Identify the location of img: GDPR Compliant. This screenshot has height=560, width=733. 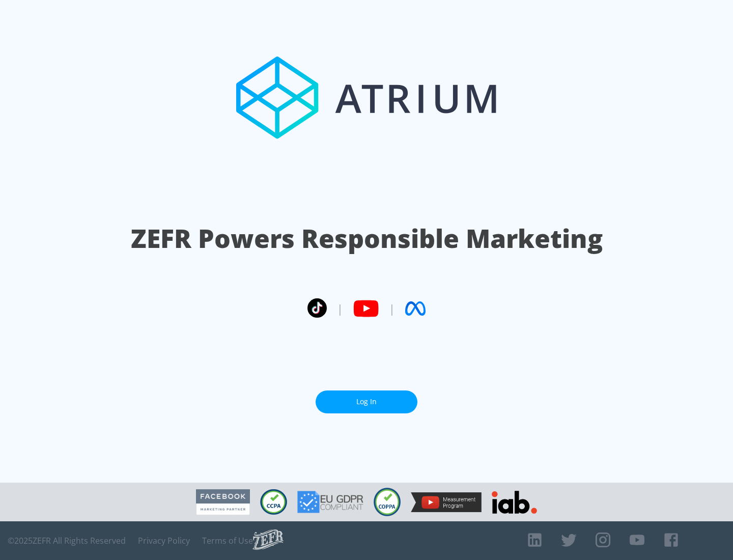
(330, 502).